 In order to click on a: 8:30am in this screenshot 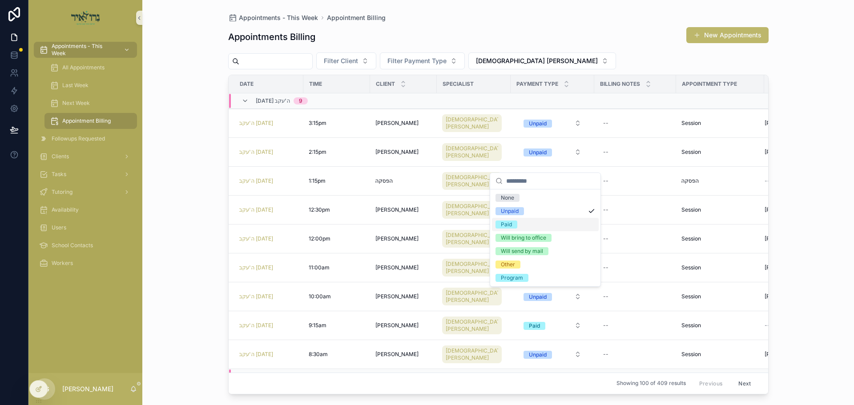, I will do `click(337, 354)`.